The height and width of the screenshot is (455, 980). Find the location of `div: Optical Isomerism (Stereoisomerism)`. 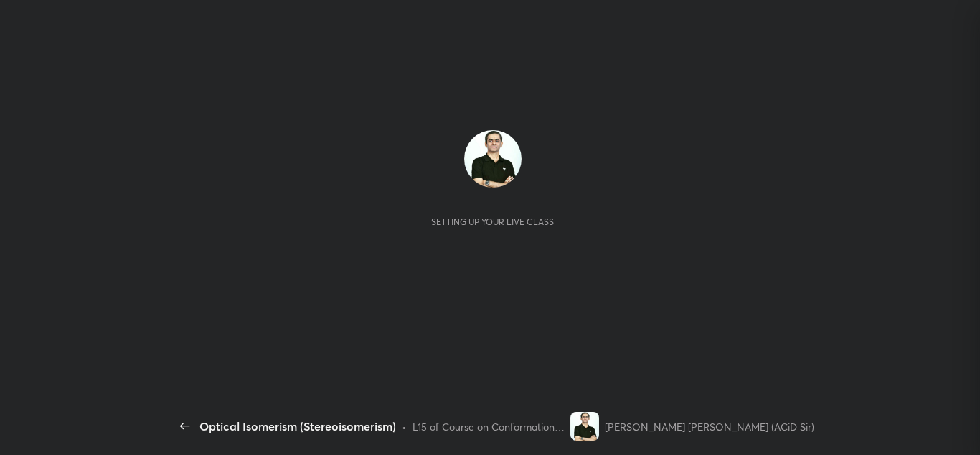

div: Optical Isomerism (Stereoisomerism) is located at coordinates (298, 426).